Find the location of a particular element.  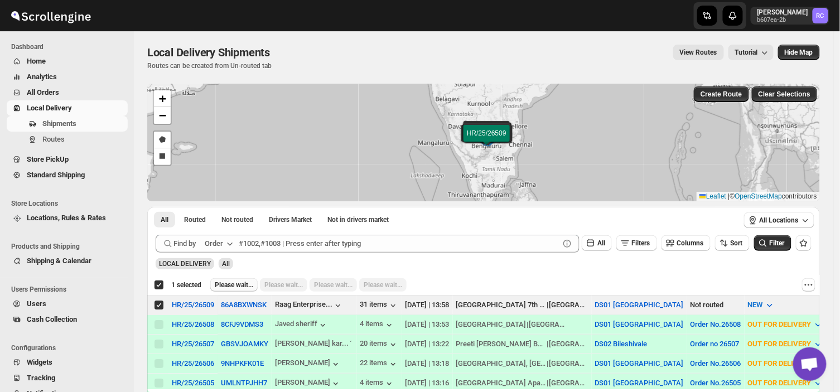

button: Un-claimable is located at coordinates (358, 220).